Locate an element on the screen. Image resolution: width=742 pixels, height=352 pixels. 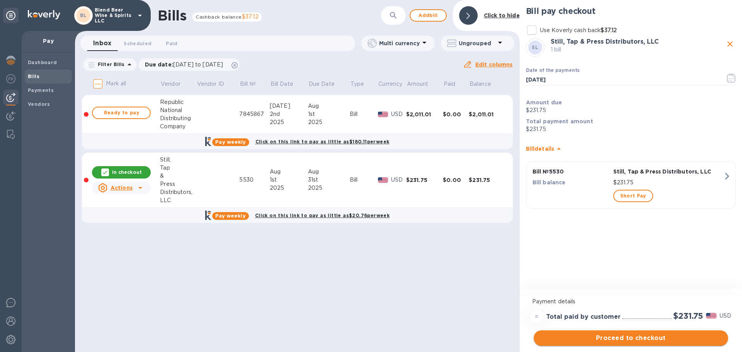
button: Bill №5530Still, Tap & Press Distributors, LLCBill balance$231.75Short Pay is located at coordinates (631, 185).